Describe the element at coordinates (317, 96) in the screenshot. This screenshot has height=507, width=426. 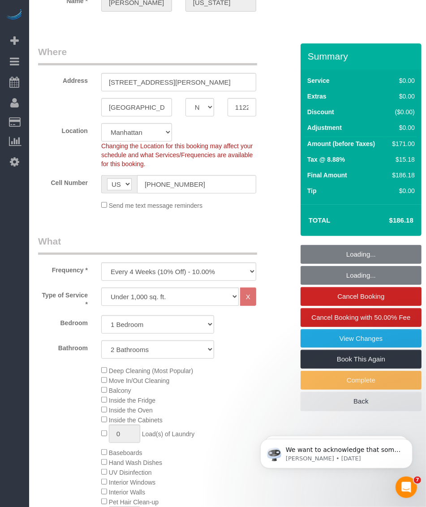
I see `label: Extras` at that location.